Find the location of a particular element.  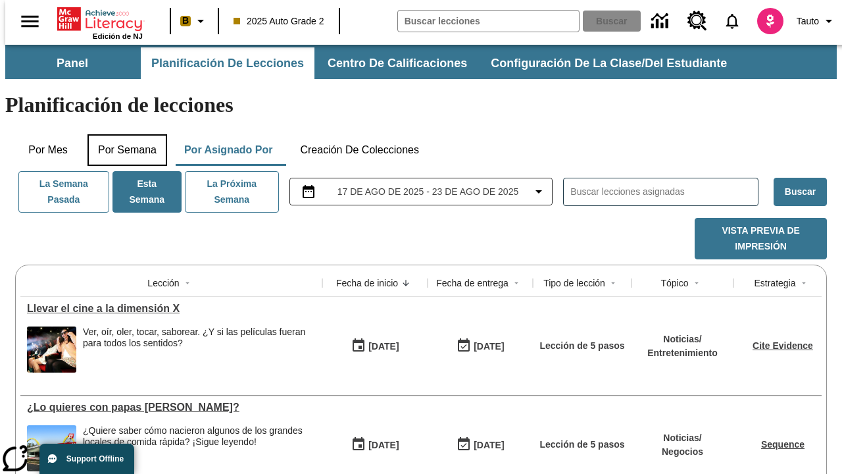

a: Cite Evidence is located at coordinates (783, 346).